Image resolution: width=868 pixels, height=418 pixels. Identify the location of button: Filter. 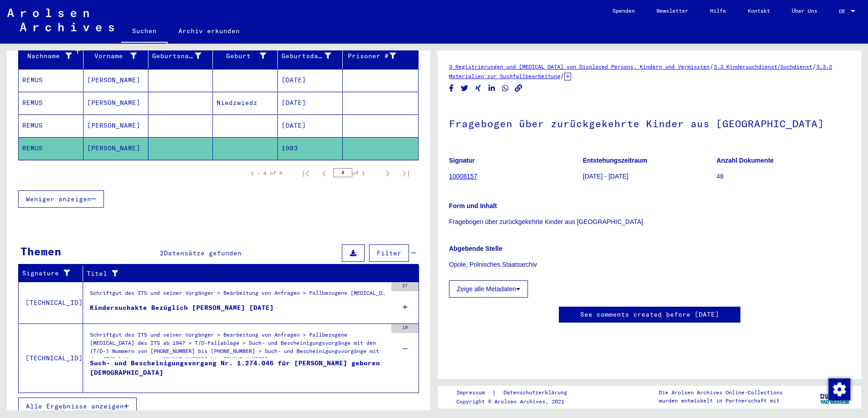
(389, 253).